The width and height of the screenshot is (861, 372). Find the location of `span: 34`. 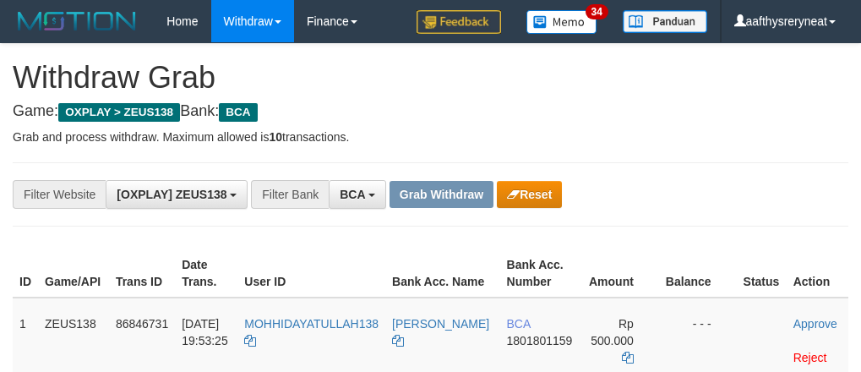

span: 34 is located at coordinates (597, 12).